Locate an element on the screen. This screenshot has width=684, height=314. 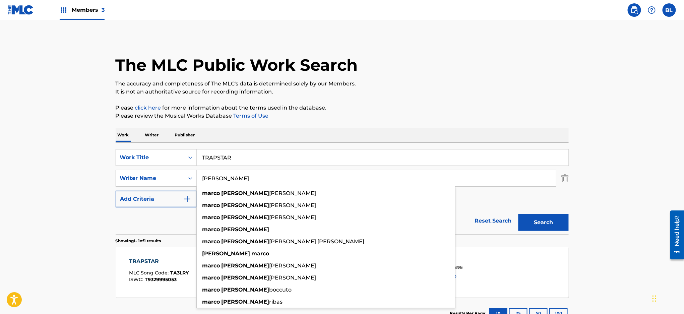
img: Delete Criterion is located at coordinates (565, 178).